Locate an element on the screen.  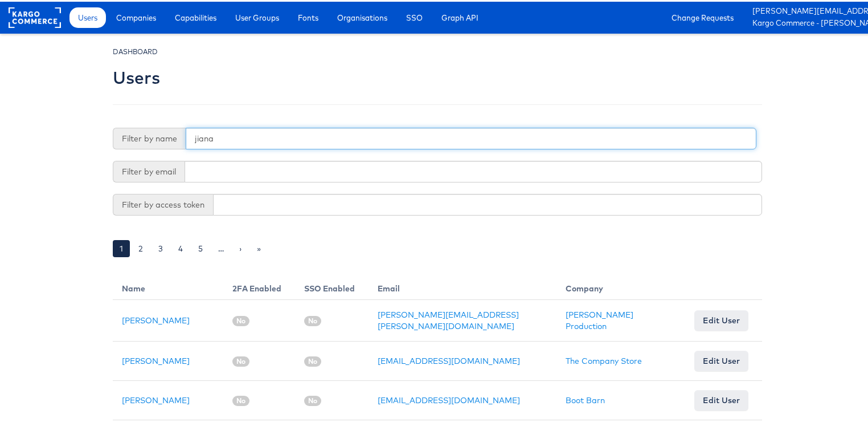
span: Filter by email is located at coordinates (149, 170).